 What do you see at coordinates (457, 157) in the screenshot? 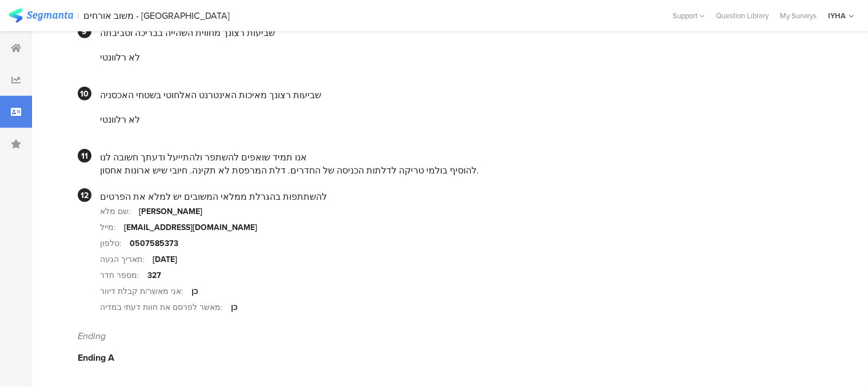
I see `div: אנו תמיד שואפים להשתפר ולהתייעל ודעתך חשובה לנו` at bounding box center [457, 157].